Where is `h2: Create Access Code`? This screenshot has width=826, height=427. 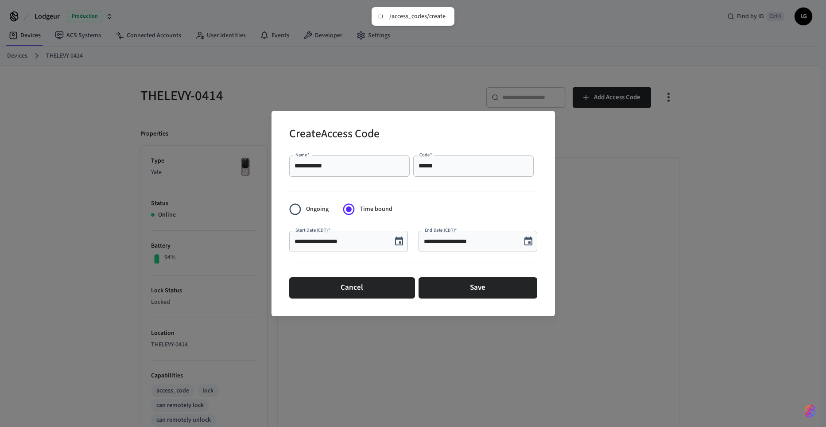
h2: Create Access Code is located at coordinates (334, 135).